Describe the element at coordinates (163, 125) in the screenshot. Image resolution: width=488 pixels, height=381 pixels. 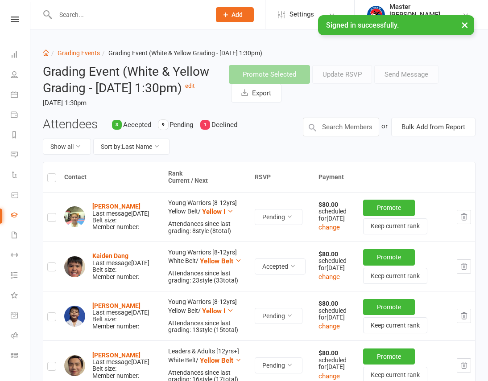
I see `div: 9` at that location.